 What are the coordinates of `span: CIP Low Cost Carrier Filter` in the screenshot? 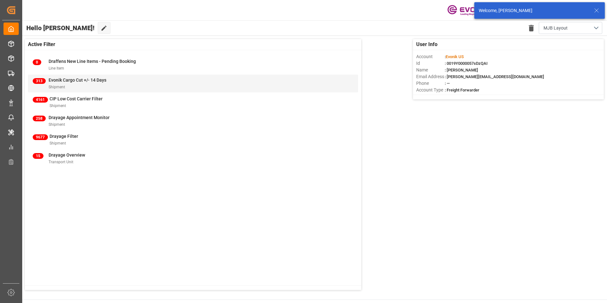 It's located at (76, 99).